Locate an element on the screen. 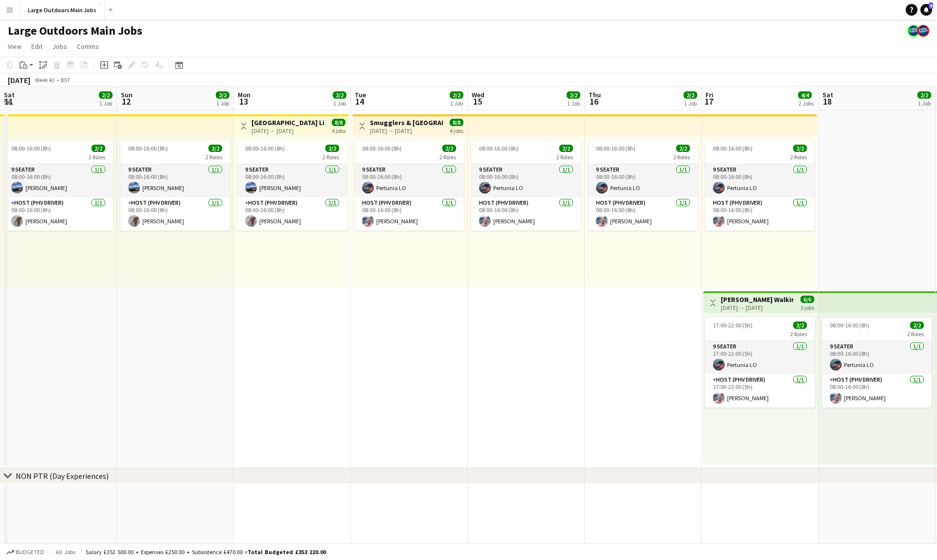 This screenshot has width=937, height=560. span: Budgeted is located at coordinates (30, 552).